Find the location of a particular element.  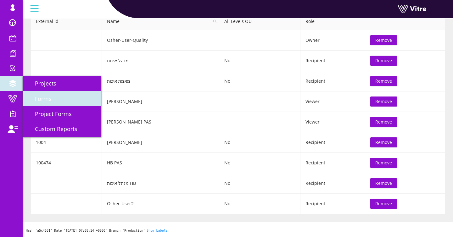

span: Projects is located at coordinates (42, 83).